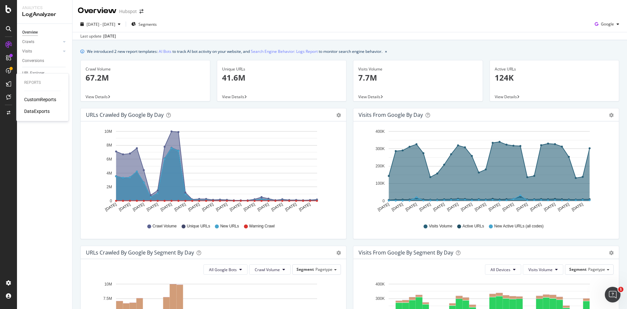  I want to click on div: We introduced 2 new report templates: to track AI bot activity on your website, and to monitor se..., so click(234, 51).